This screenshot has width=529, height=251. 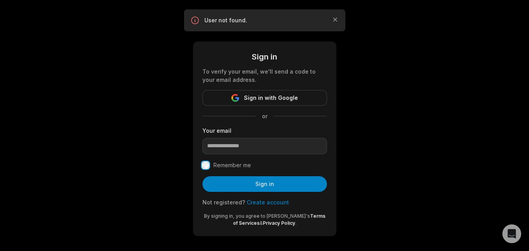 I want to click on button: Sign in, so click(x=264, y=184).